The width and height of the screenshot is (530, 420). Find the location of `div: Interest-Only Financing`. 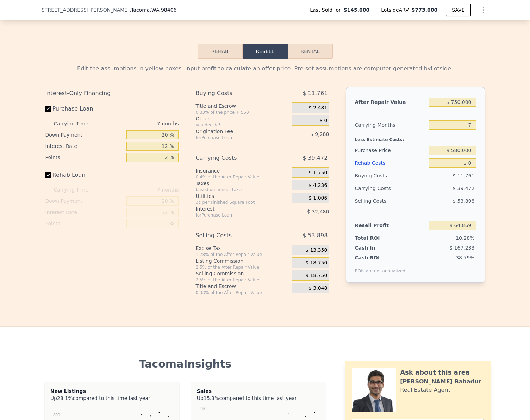

div: Interest-Only Financing is located at coordinates (112, 93).